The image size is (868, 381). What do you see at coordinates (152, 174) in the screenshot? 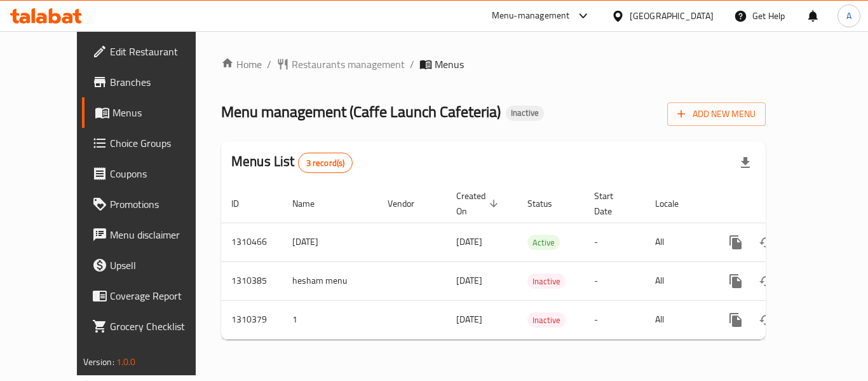
I see `a: Coupons` at bounding box center [152, 174].